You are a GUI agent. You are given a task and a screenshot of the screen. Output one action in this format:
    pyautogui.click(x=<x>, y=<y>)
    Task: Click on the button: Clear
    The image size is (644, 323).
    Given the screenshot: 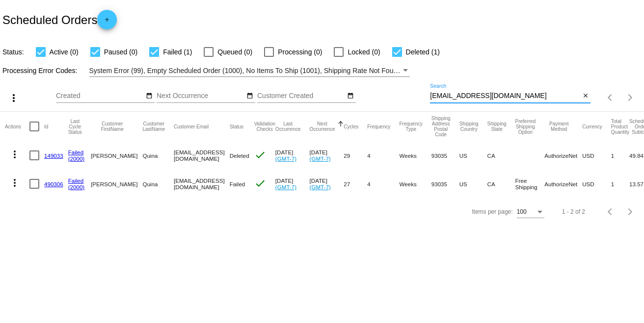 What is the action you would take?
    pyautogui.click(x=585, y=96)
    